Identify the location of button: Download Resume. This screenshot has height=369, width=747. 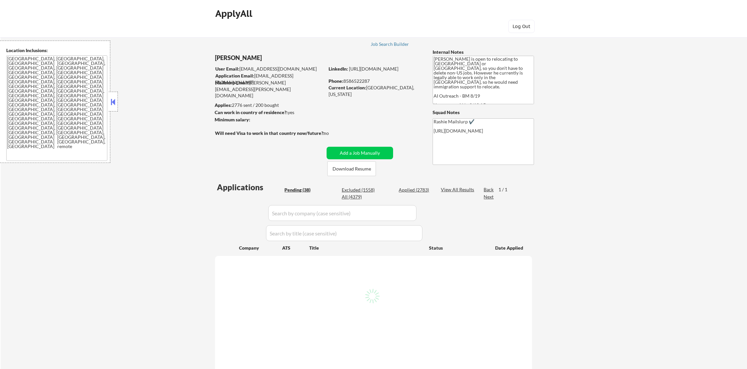
(352, 168).